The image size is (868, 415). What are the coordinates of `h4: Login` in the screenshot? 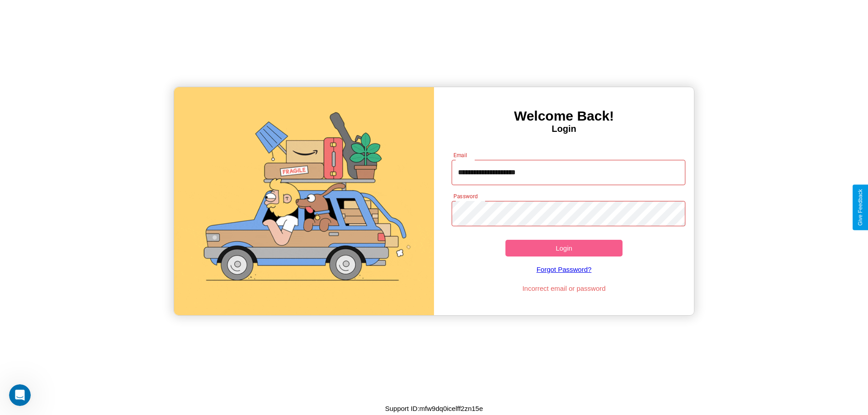 It's located at (564, 128).